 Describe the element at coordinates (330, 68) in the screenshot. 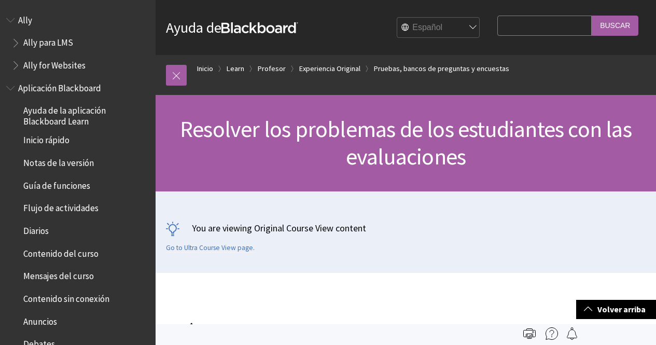

I see `a: Experiencia Original` at that location.